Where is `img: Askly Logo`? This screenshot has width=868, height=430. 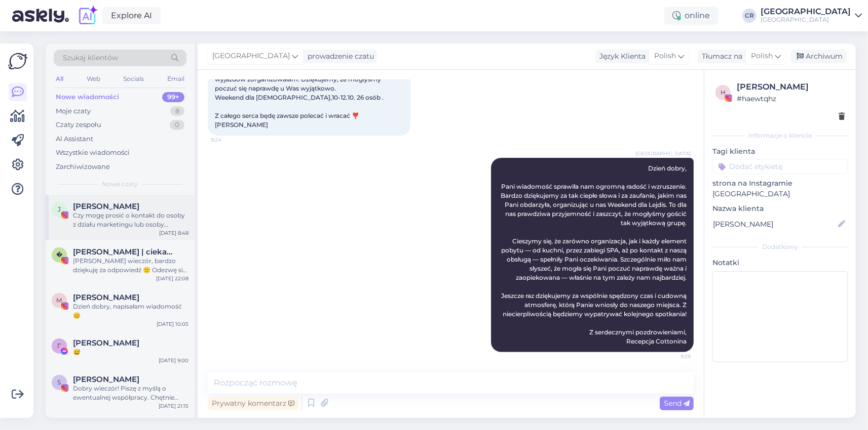 img: Askly Logo is located at coordinates (18, 61).